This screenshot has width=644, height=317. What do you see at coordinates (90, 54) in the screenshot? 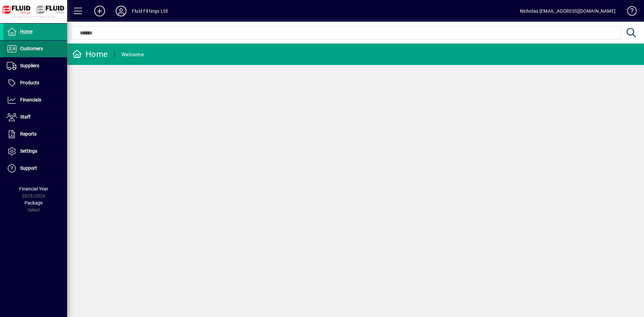
I see `div: Home` at bounding box center [90, 54].